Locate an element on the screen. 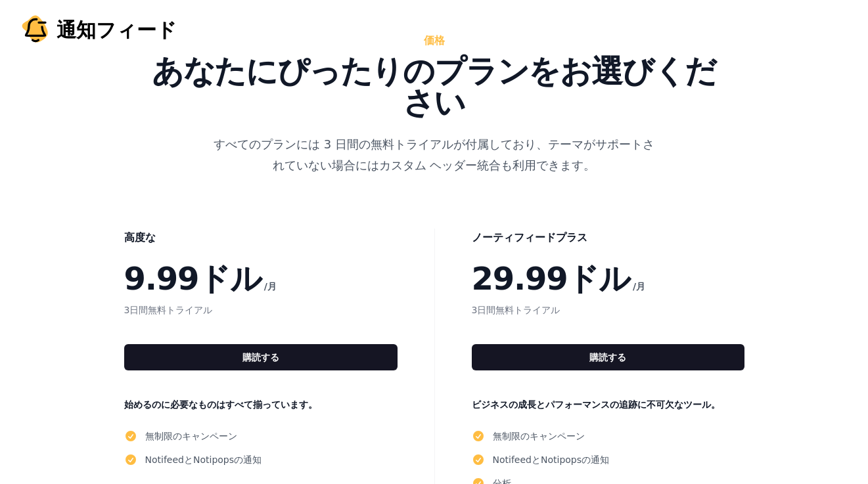  font: 始めるのに必要なものはすべて揃っています。 is located at coordinates (221, 404).